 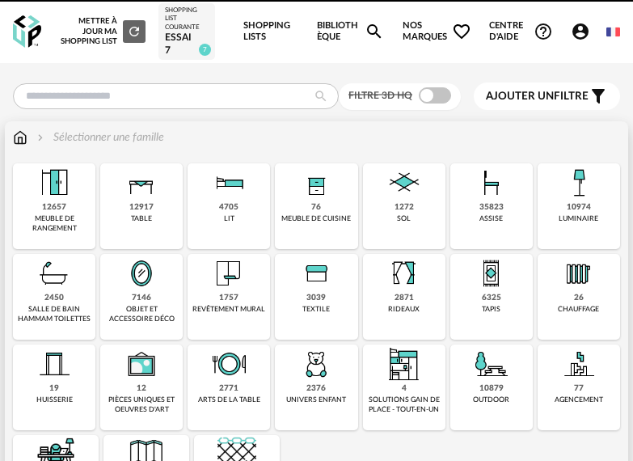 I want to click on div: chauffage, so click(x=578, y=309).